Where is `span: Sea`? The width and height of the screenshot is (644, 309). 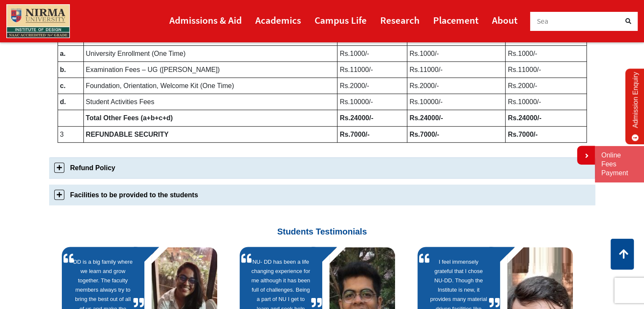
span: Sea is located at coordinates (543, 21).